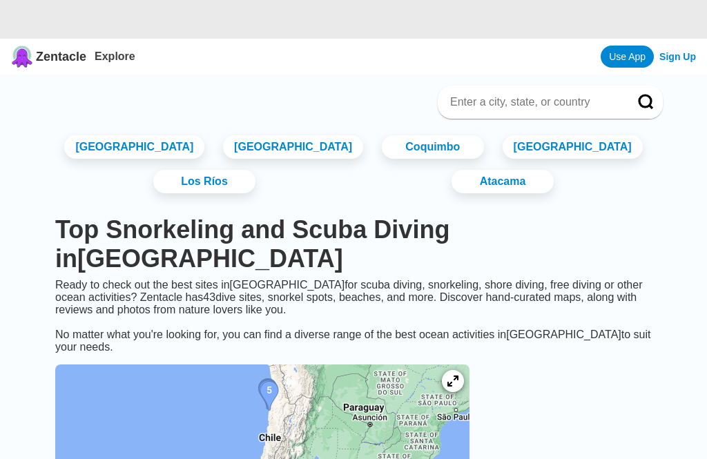  What do you see at coordinates (502, 181) in the screenshot?
I see `a: Atacama` at bounding box center [502, 181].